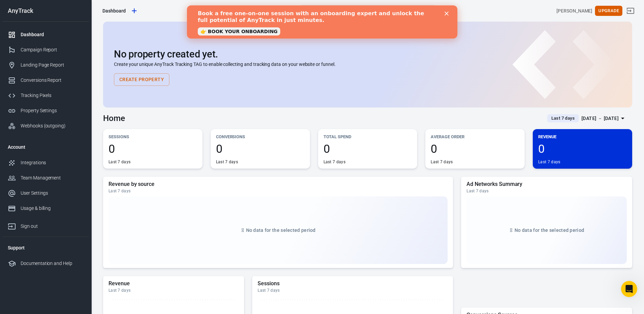  I want to click on h3: Home, so click(114, 118).